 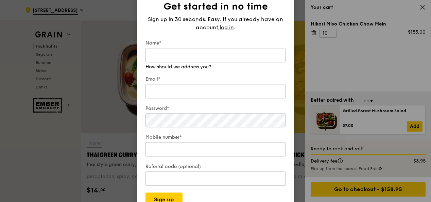 I want to click on h1: Get started in no time, so click(x=216, y=6).